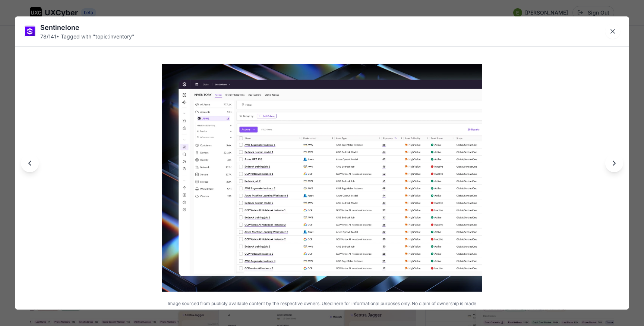 This screenshot has height=326, width=644. Describe the element at coordinates (87, 36) in the screenshot. I see `div: 78 / 141 • Tagged with " topic:inventory "` at that location.